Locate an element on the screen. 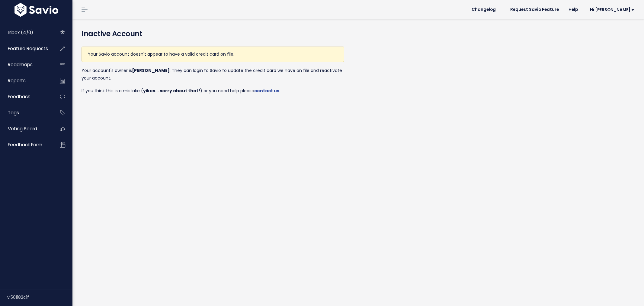 This screenshot has width=644, height=306. span: Reports is located at coordinates (17, 80).